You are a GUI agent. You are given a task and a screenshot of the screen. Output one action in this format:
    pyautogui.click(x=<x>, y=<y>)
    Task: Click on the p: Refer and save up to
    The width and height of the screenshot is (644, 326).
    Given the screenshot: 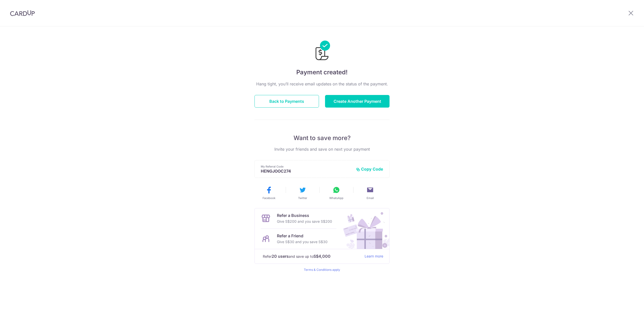 What is the action you would take?
    pyautogui.click(x=311, y=257)
    